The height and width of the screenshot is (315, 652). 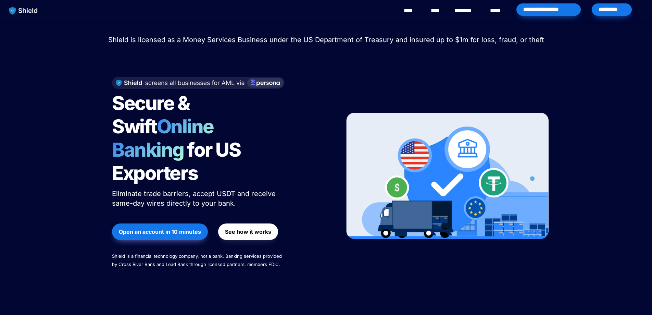 What do you see at coordinates (178, 161) in the screenshot?
I see `span: for US Exporters` at bounding box center [178, 161].